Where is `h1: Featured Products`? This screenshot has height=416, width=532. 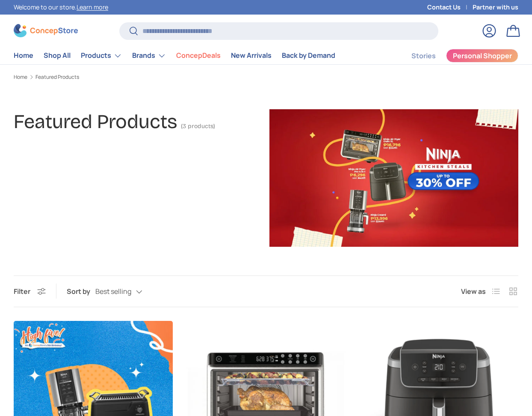 h1: Featured Products is located at coordinates (96, 121).